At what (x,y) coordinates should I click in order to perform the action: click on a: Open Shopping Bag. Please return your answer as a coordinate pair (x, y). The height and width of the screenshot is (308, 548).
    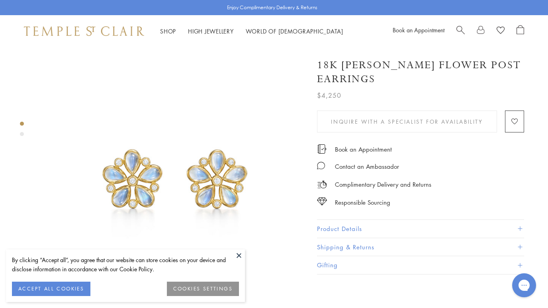
    Looking at the image, I should click on (520, 31).